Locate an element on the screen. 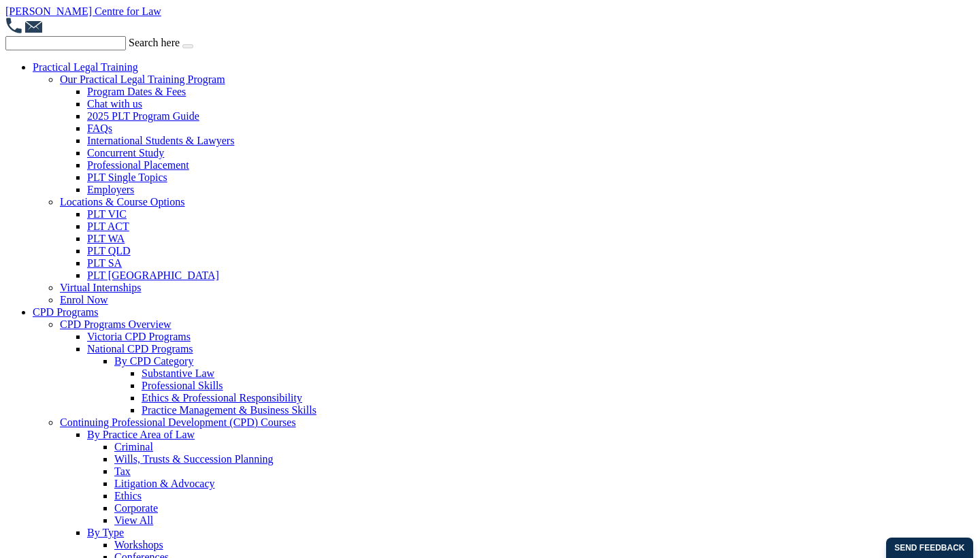 This screenshot has width=980, height=558. a: Practice Management & Business Skills is located at coordinates (229, 410).